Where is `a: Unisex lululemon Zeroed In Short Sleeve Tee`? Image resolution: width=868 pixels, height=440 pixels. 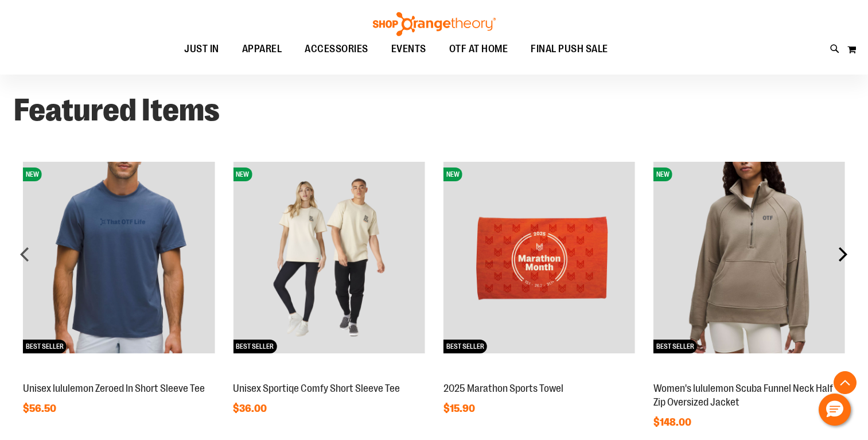 a: Unisex lululemon Zeroed In Short Sleeve Tee is located at coordinates (113, 388).